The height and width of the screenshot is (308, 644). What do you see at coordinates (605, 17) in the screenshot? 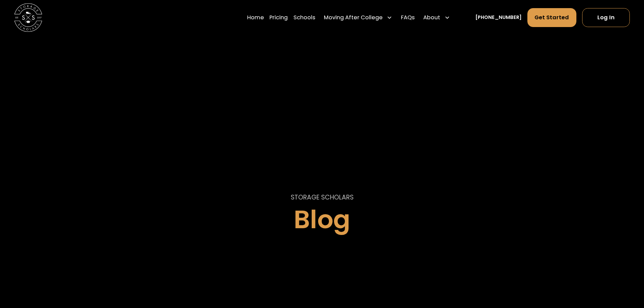
I see `a: Log In` at bounding box center [605, 17].